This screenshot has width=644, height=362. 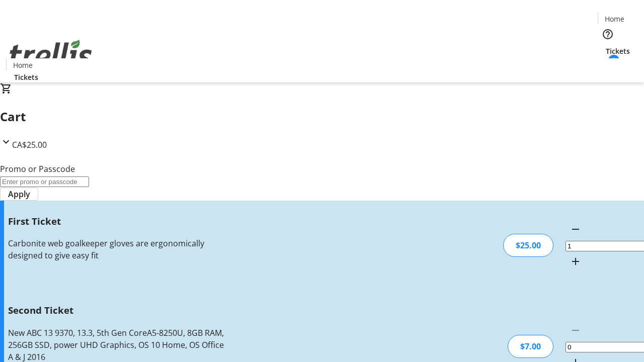 I want to click on img: Orient E2E Organization 8EfLua6WHE's Logo, so click(x=51, y=54).